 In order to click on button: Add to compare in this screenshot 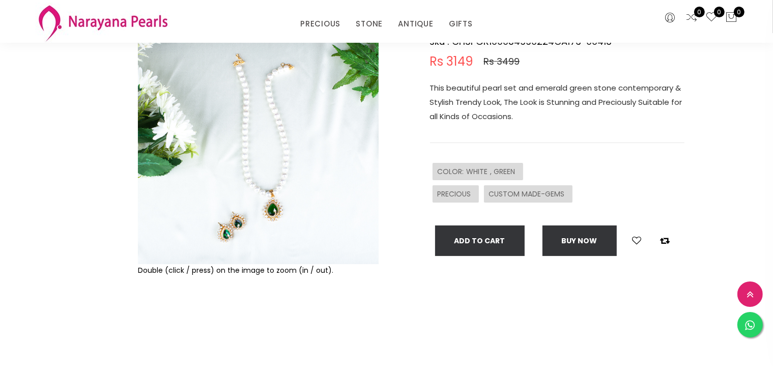, I will do `click(665, 241)`.